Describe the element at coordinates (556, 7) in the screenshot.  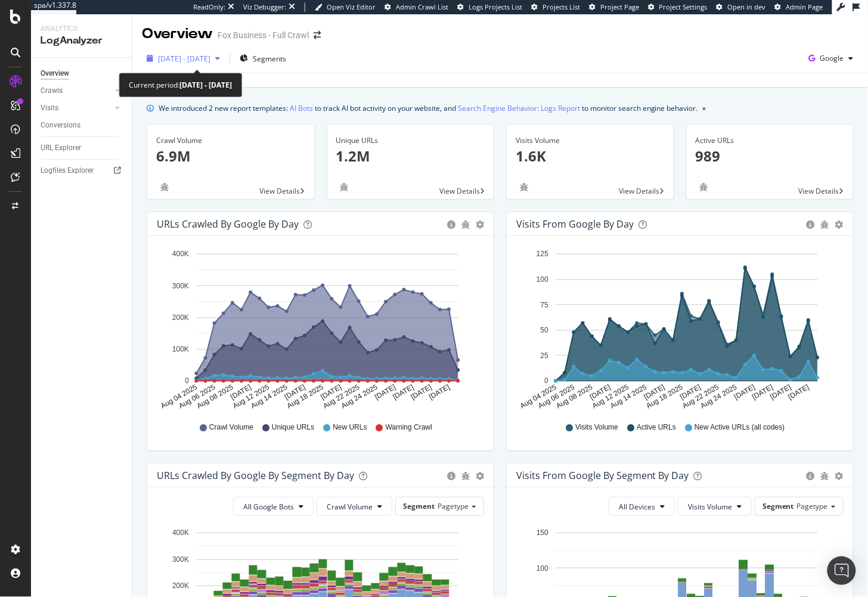
I see `a: Projects List` at that location.